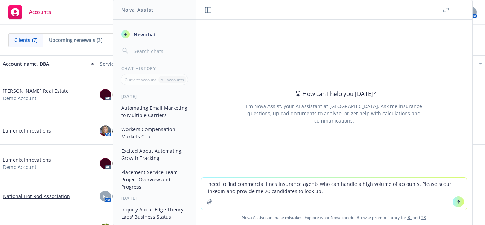 The height and width of the screenshot is (225, 485). Describe the element at coordinates (154, 111) in the screenshot. I see `button: Automating Email Marketing to Multiple Carriers` at that location.